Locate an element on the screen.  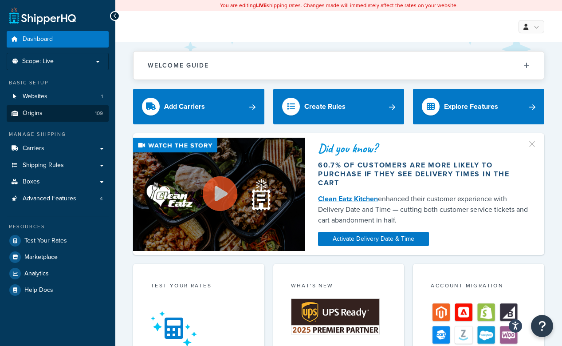
span: Analytics is located at coordinates (36, 273).